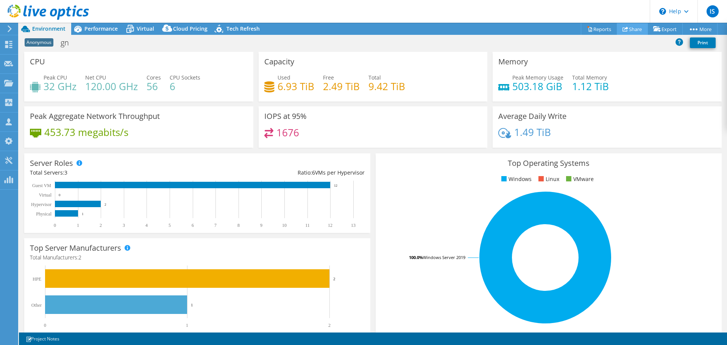 This screenshot has width=727, height=345. What do you see at coordinates (663, 11) in the screenshot?
I see `svg: \n` at bounding box center [663, 11].